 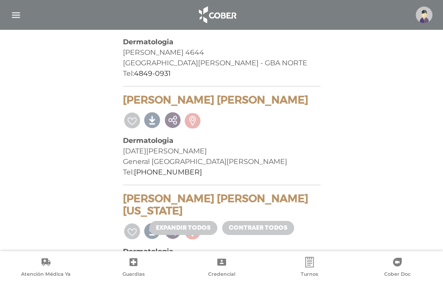 What do you see at coordinates (46, 268) in the screenshot?
I see `a: Atención Médica Ya` at bounding box center [46, 268].